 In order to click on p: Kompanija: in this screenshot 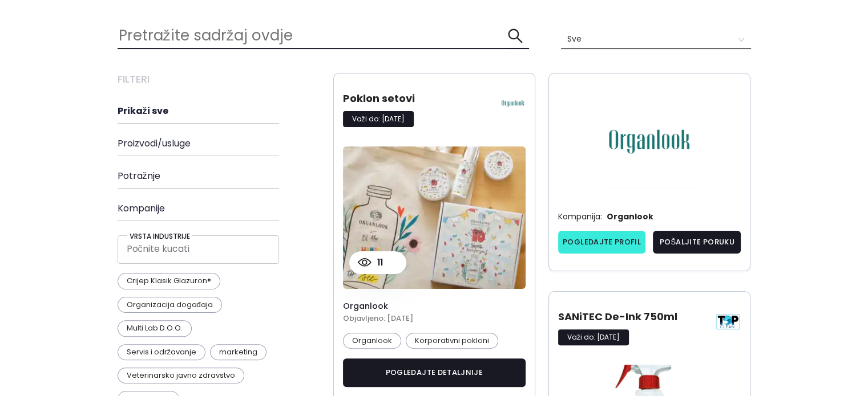, I will do `click(579, 216)`.